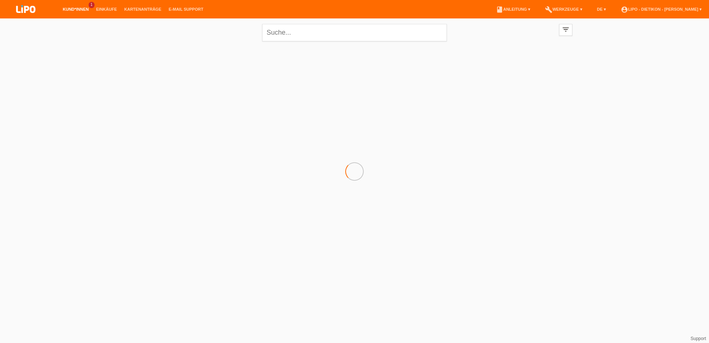 This screenshot has height=343, width=709. What do you see at coordinates (566, 30) in the screenshot?
I see `i: filter_list` at bounding box center [566, 30].